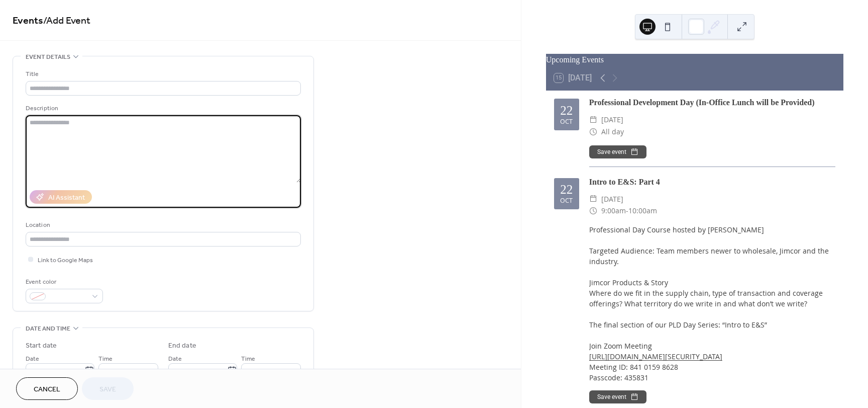 The width and height of the screenshot is (868, 408). Describe the element at coordinates (47, 388) in the screenshot. I see `button: Cancel` at that location.